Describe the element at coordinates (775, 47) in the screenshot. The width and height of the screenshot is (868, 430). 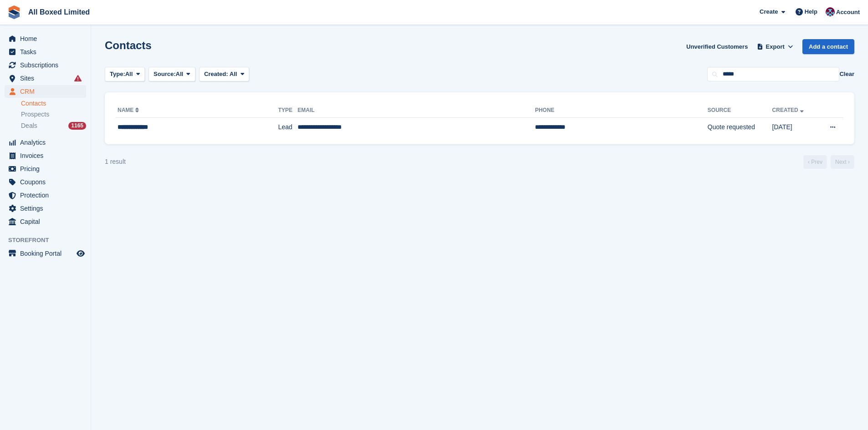
I see `span: Export` at that location.